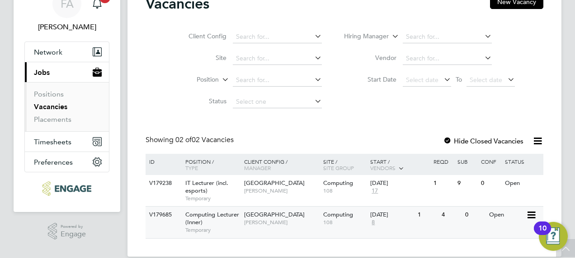 The image size is (575, 258). I want to click on div: Jobs, so click(67, 107).